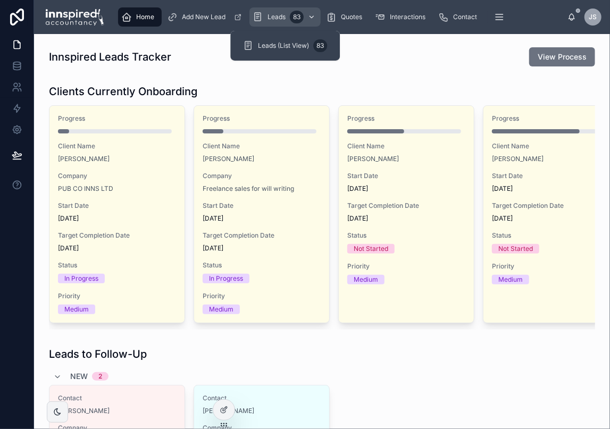  I want to click on span: Quotes, so click(352, 17).